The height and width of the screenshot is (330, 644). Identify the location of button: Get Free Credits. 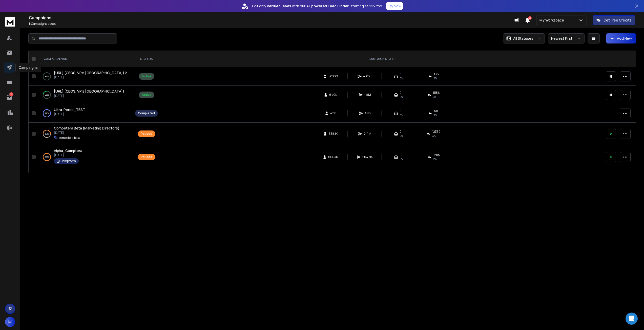
(613, 20).